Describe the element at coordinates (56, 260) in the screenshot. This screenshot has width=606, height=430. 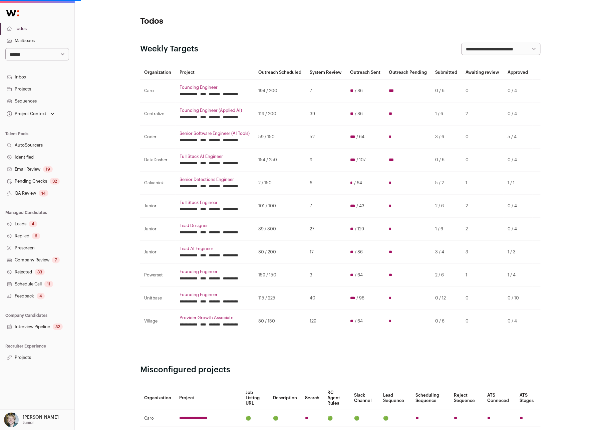
I see `div: 7` at that location.